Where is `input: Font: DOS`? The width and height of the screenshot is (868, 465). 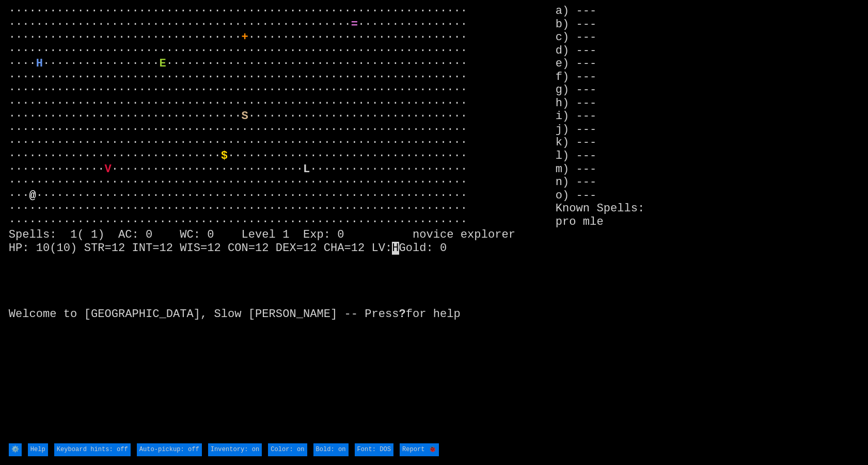 input: Font: DOS is located at coordinates (374, 451).